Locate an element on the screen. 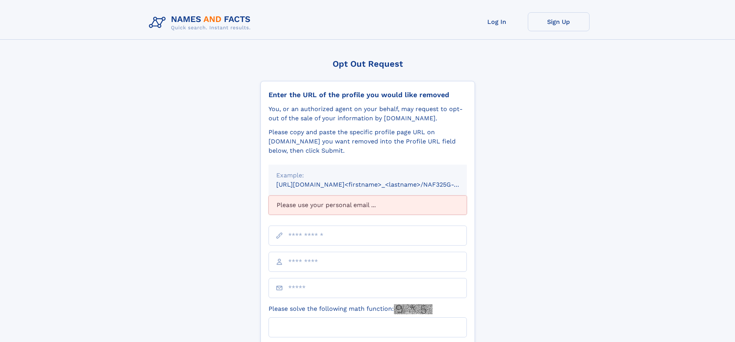 Image resolution: width=735 pixels, height=342 pixels. div: Please use your personal email ... is located at coordinates (368, 205).